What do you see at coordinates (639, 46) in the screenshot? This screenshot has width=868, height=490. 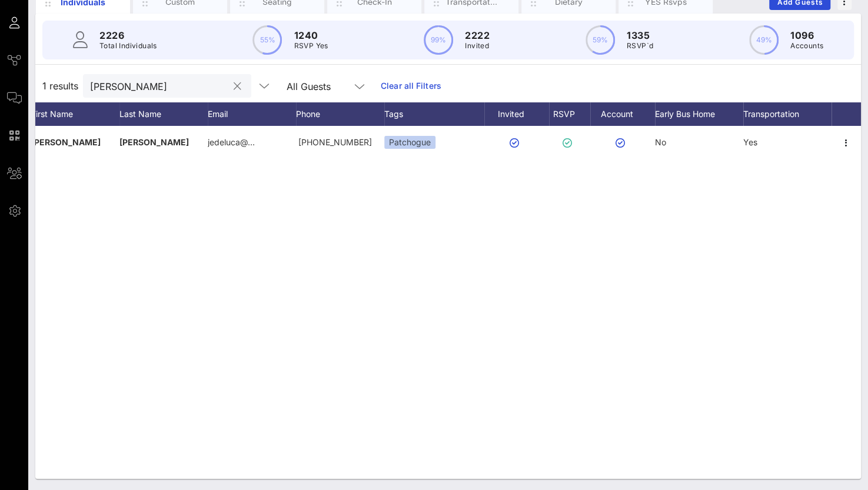 I see `p: RSVP`d` at bounding box center [639, 46].